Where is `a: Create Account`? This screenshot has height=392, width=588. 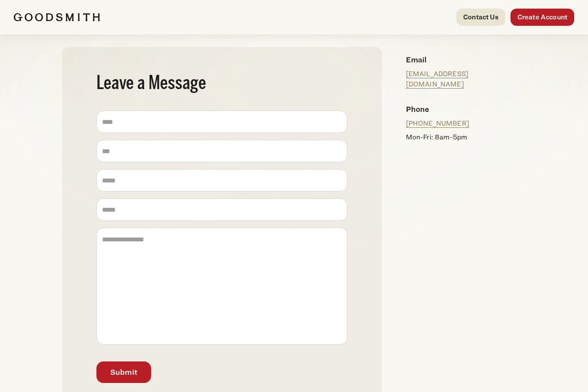
a: Create Account is located at coordinates (542, 17).